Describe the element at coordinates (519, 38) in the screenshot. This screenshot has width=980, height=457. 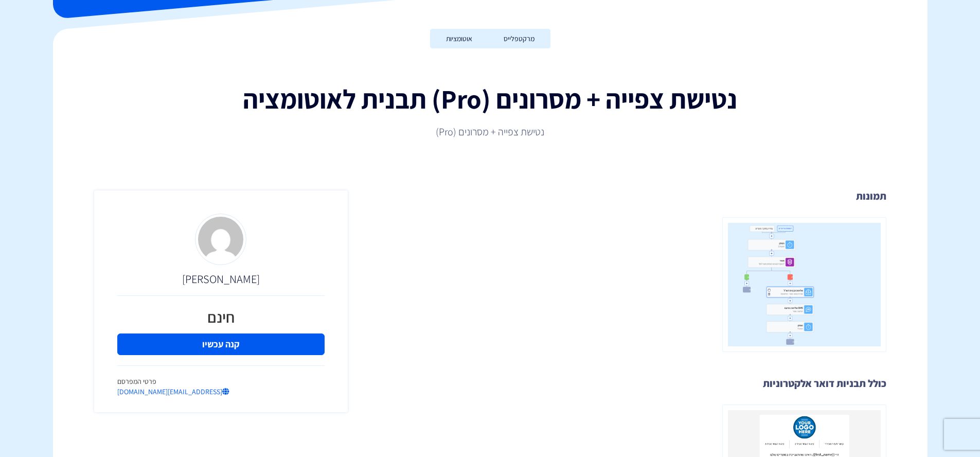
I see `a: מרקטפלייס` at that location.